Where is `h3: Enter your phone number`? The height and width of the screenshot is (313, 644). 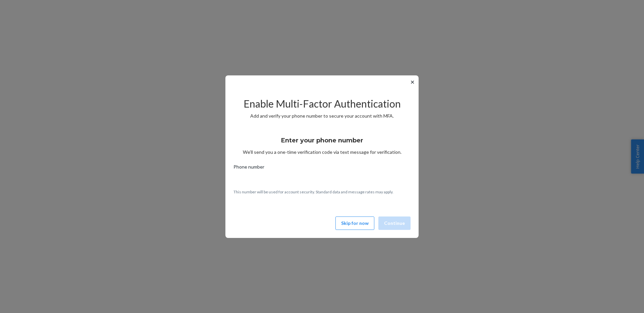
h3: Enter your phone number is located at coordinates (322, 140).